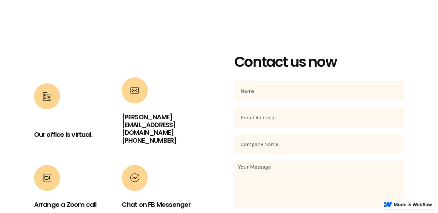 The image size is (438, 213). Describe the element at coordinates (319, 62) in the screenshot. I see `h2: Contact us now` at that location.